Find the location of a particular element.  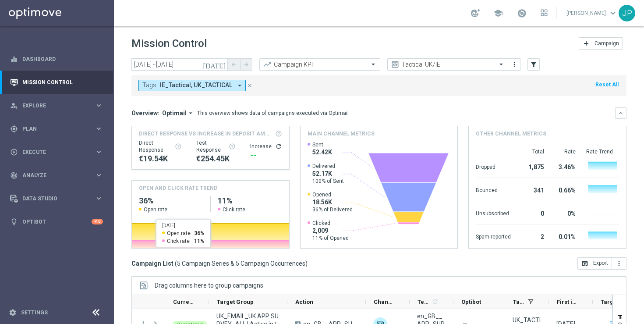

div: Rate Trend is located at coordinates (603, 152).